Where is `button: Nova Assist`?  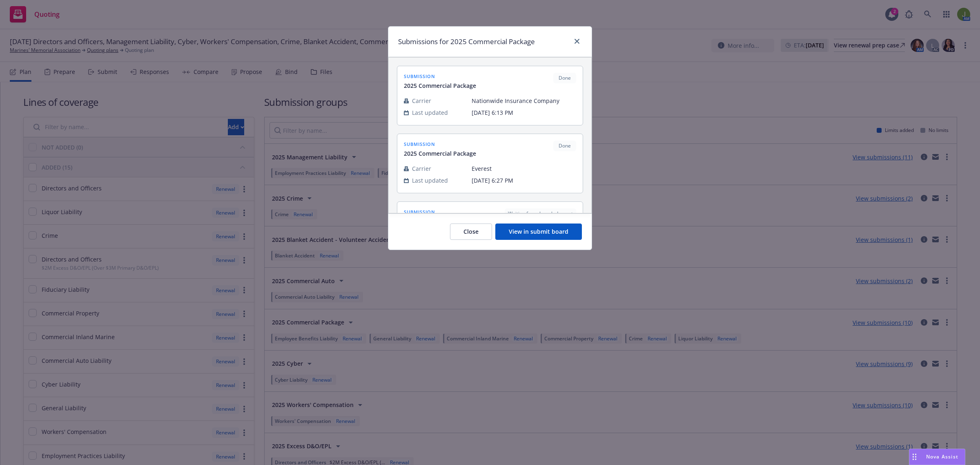 button: Nova Assist is located at coordinates (937, 456).